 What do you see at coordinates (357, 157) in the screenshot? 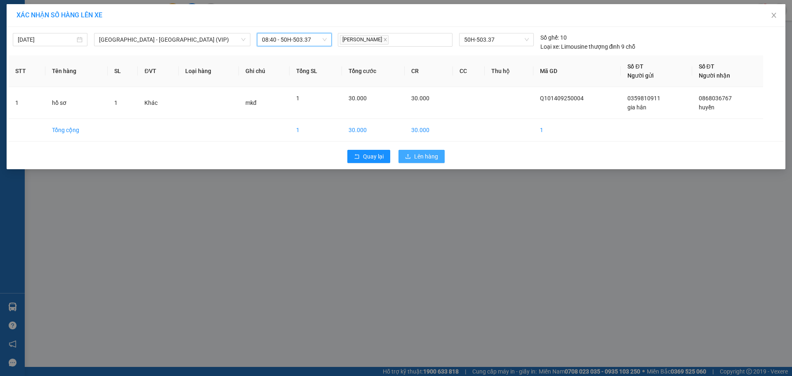
I see `span: rollback` at bounding box center [357, 157].